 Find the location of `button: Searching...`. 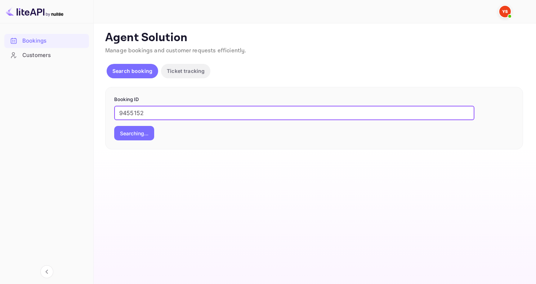

button: Searching... is located at coordinates (134, 133).